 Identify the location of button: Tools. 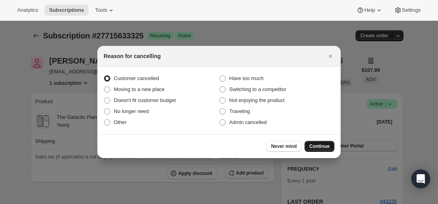
(105, 10).